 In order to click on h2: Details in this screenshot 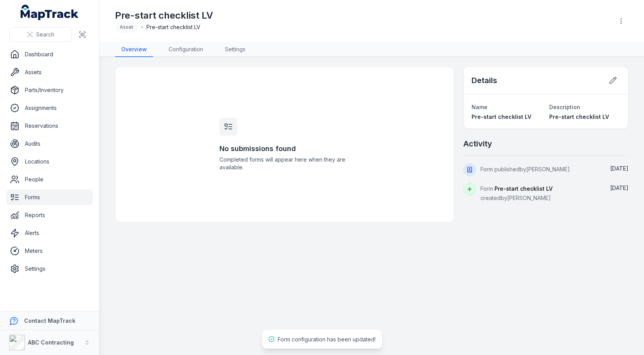, I will do `click(484, 80)`.